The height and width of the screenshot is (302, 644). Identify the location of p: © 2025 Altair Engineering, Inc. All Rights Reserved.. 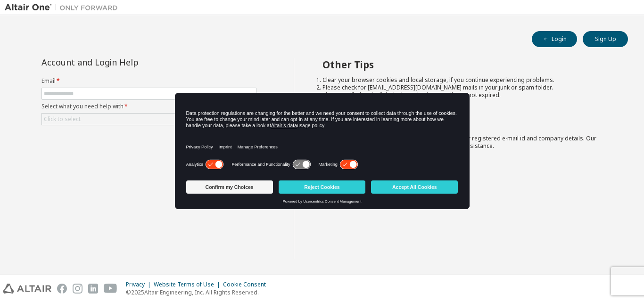
(198, 292).